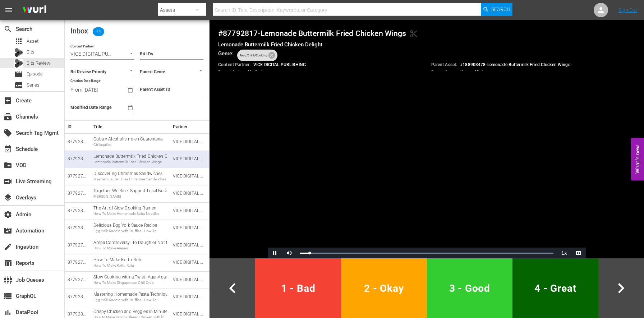  What do you see at coordinates (130, 248) in the screenshot?
I see `div: How To Make Arepas` at bounding box center [130, 248].